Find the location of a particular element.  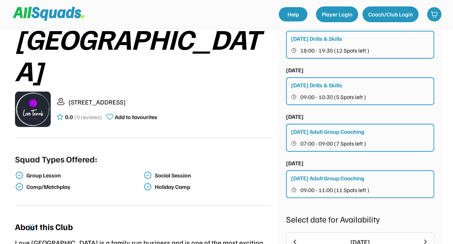

span: 07:00 - 09:00 (7 Spots left ) is located at coordinates (333, 143).